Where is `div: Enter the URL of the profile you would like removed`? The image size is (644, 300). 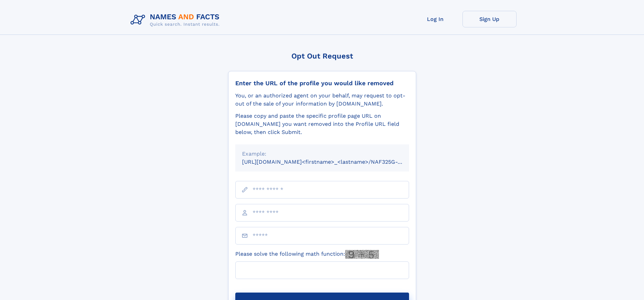
div: Enter the URL of the profile you would like removed is located at coordinates (322, 83).